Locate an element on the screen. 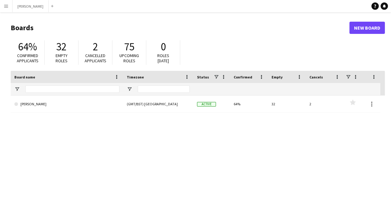 The width and height of the screenshot is (391, 203). span: 2 is located at coordinates (95, 47).